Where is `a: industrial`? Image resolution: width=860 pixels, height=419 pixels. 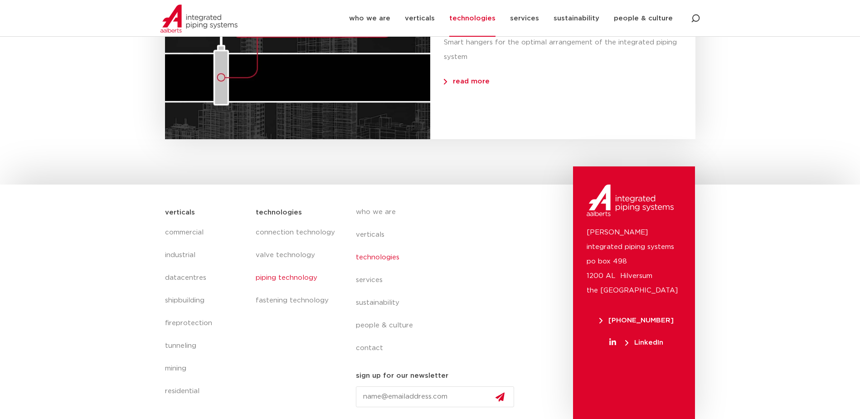 a: industrial is located at coordinates (206, 255).